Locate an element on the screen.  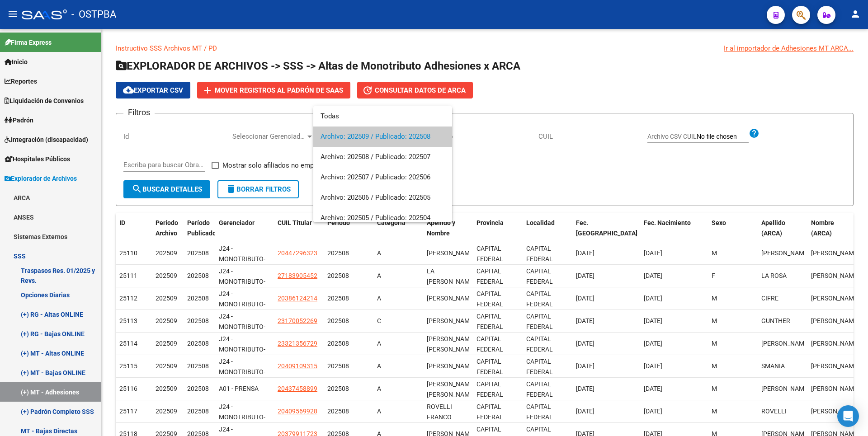
span: Todas is located at coordinates (383, 116).